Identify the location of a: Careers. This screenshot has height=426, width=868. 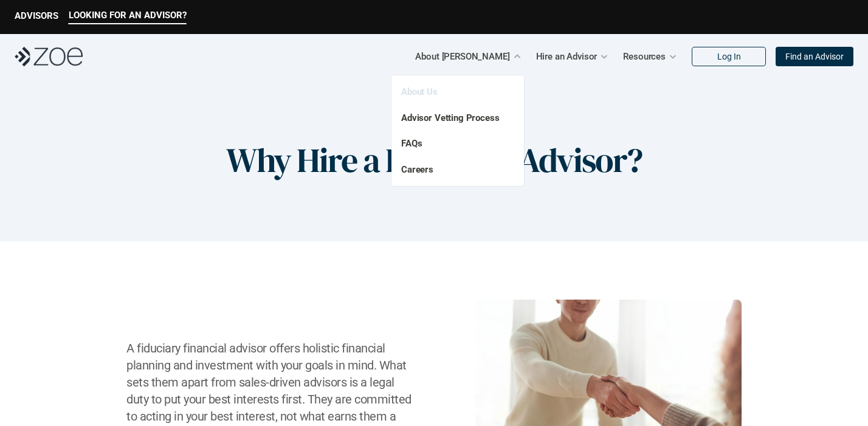
(417, 170).